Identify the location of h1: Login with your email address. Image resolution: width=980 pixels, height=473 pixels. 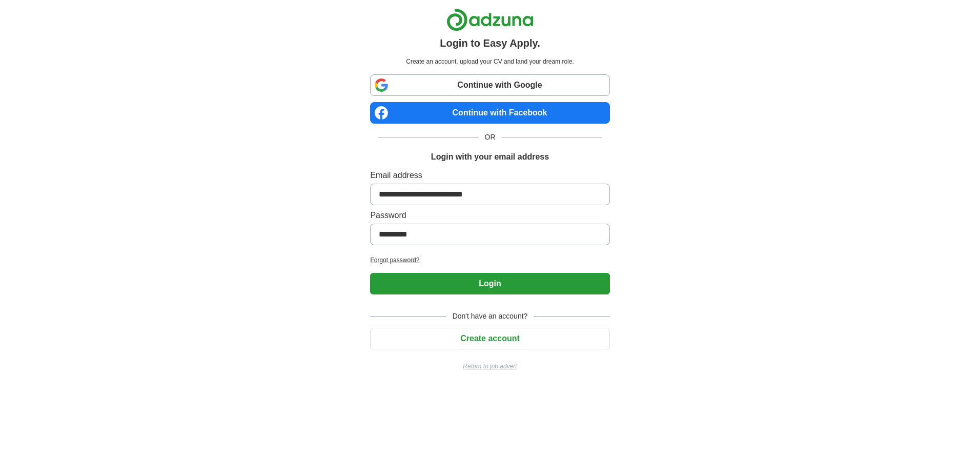
(490, 157).